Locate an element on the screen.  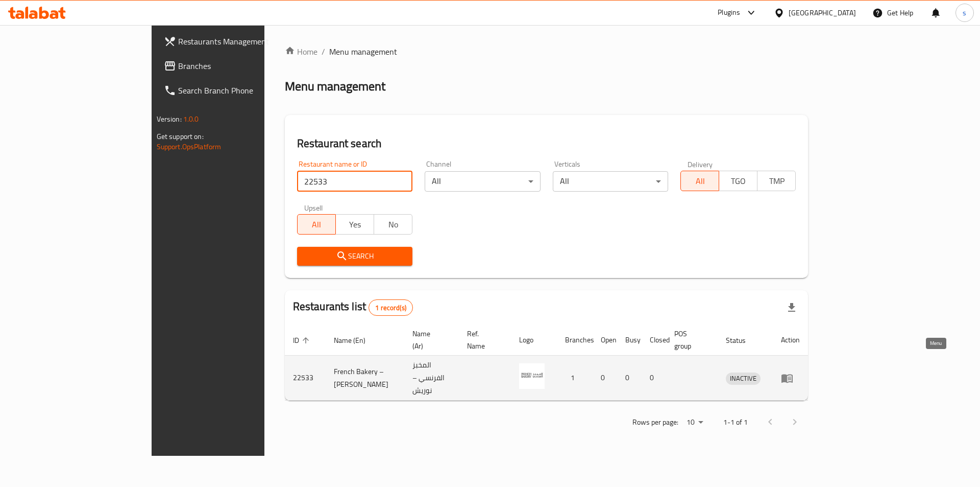
div: INACTIVE is located at coordinates (743, 379).